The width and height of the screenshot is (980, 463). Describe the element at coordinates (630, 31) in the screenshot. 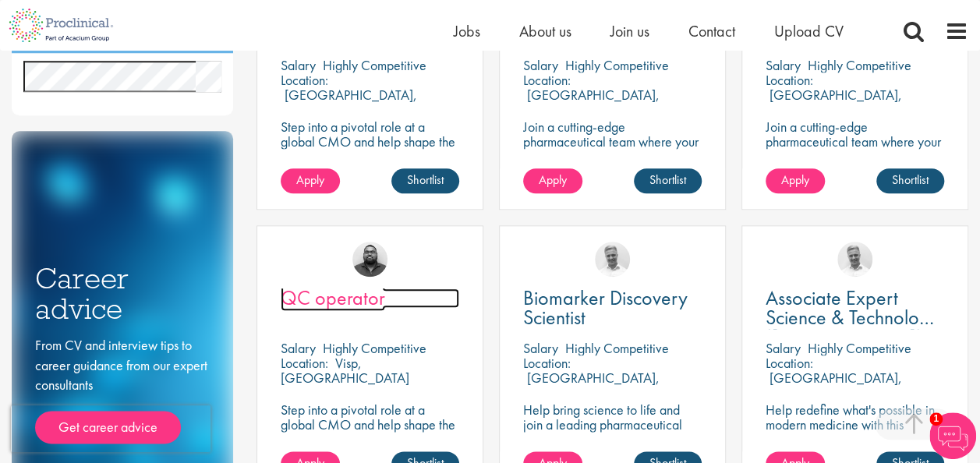

I see `a: Join us` at that location.